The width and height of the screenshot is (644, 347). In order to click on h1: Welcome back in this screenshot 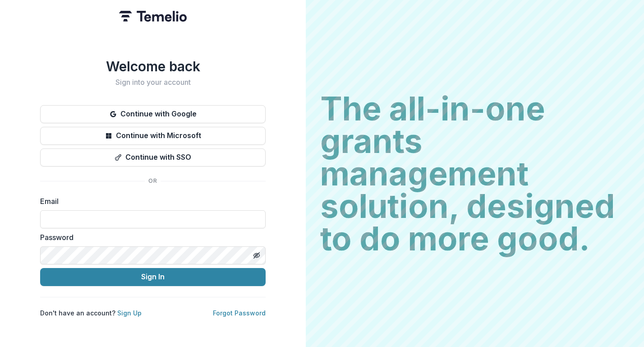, I will do `click(153, 66)`.